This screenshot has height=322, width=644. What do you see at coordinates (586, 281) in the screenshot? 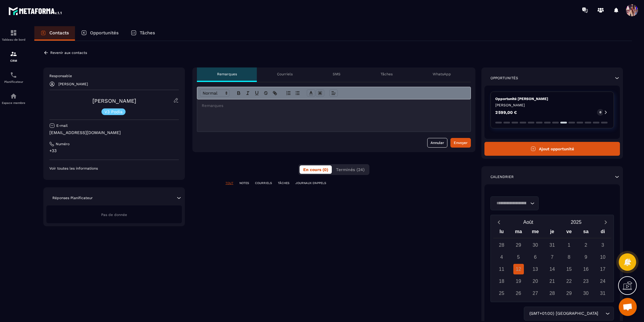
I see `div: 23` at bounding box center [586, 281].